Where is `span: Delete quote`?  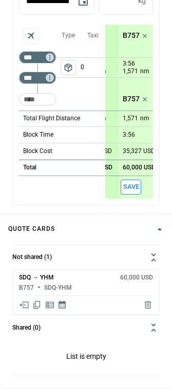
span: Delete quote is located at coordinates (148, 305).